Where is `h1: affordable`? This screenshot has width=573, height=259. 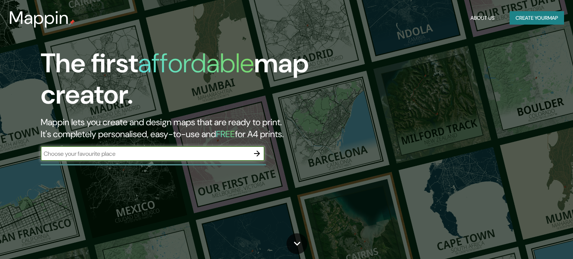
h1: affordable is located at coordinates (196, 63).